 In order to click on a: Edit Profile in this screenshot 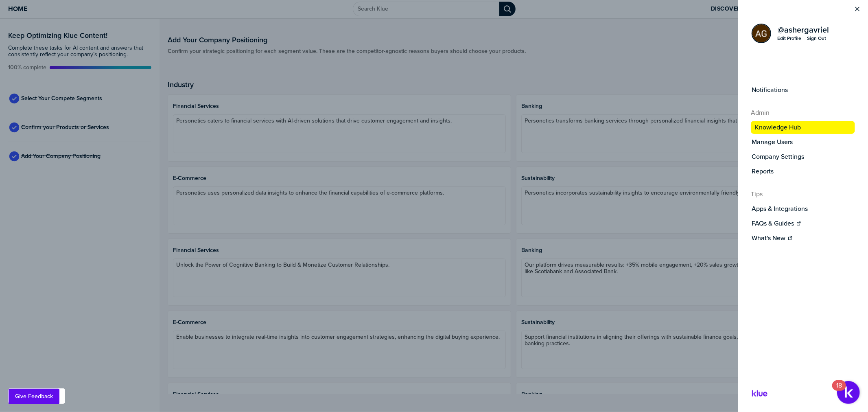, I will do `click(789, 38)`.